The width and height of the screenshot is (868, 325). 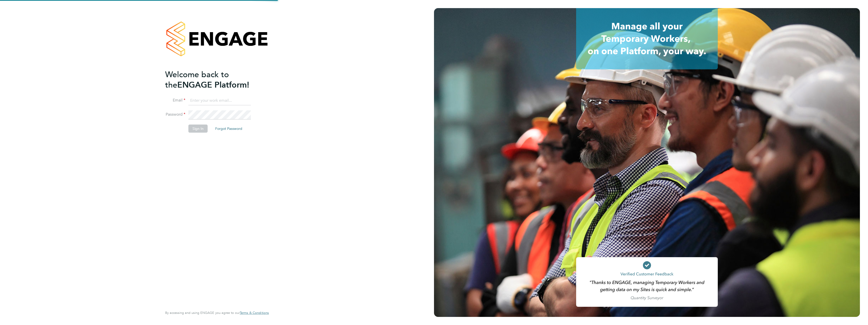 I want to click on button: Forgot Password, so click(x=229, y=128).